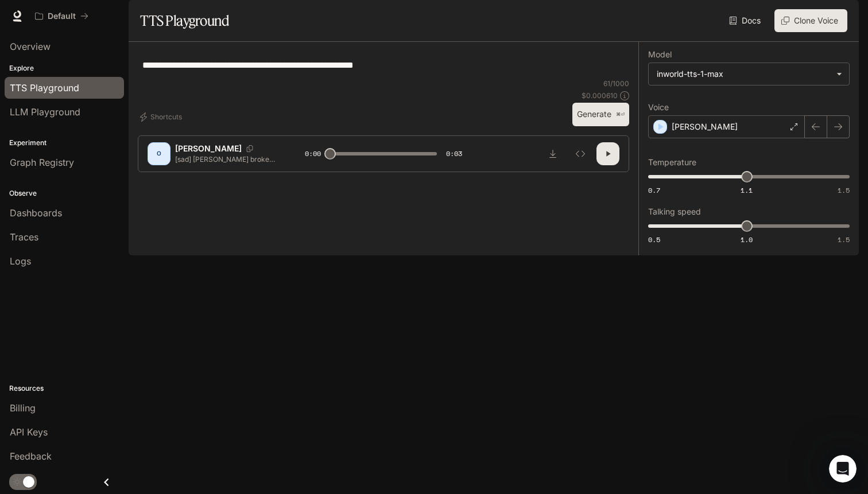 The image size is (868, 494). I want to click on span: 0:03, so click(455, 154).